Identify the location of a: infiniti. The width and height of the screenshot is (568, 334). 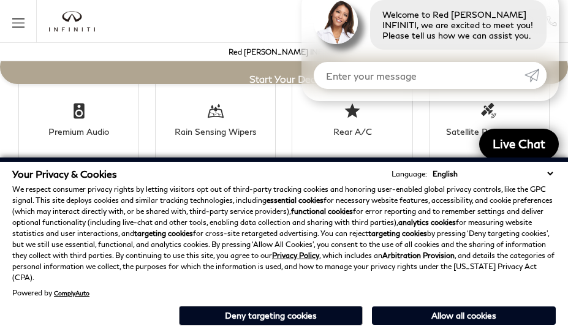
(72, 21).